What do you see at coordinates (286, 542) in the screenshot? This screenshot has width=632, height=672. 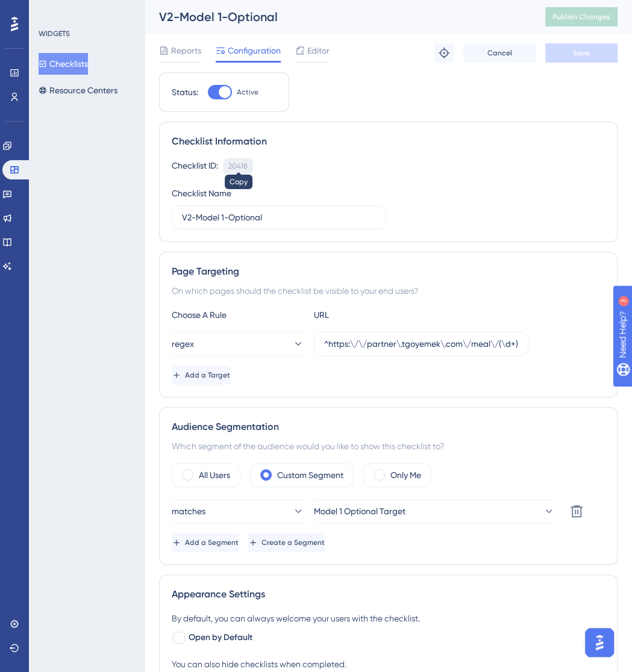 I see `button: Create a Segment` at bounding box center [286, 542].